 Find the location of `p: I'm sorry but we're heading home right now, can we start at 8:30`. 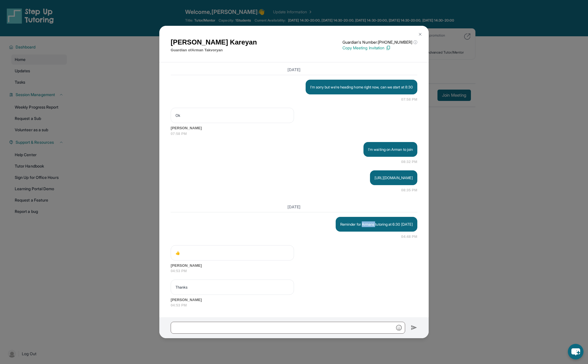

p: I'm sorry but we're heading home right now, can we start at 8:30 is located at coordinates (361, 87).